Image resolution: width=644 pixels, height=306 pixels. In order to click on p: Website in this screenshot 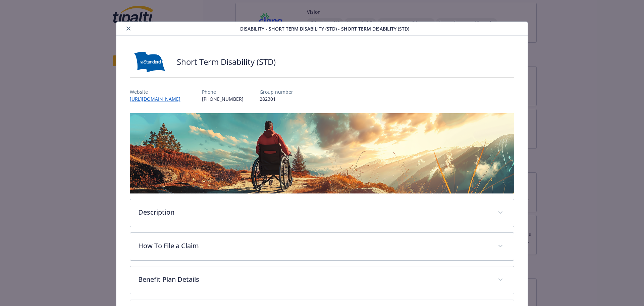, I will do `click(158, 92)`.